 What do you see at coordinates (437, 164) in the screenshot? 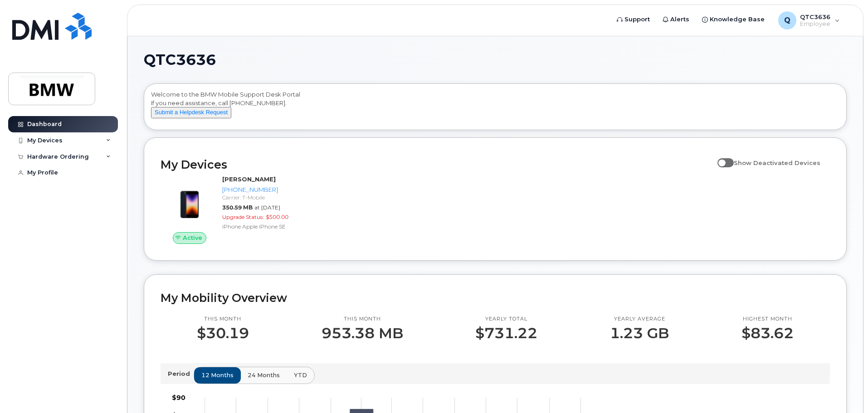
I see `h2: My Devices` at bounding box center [437, 164].